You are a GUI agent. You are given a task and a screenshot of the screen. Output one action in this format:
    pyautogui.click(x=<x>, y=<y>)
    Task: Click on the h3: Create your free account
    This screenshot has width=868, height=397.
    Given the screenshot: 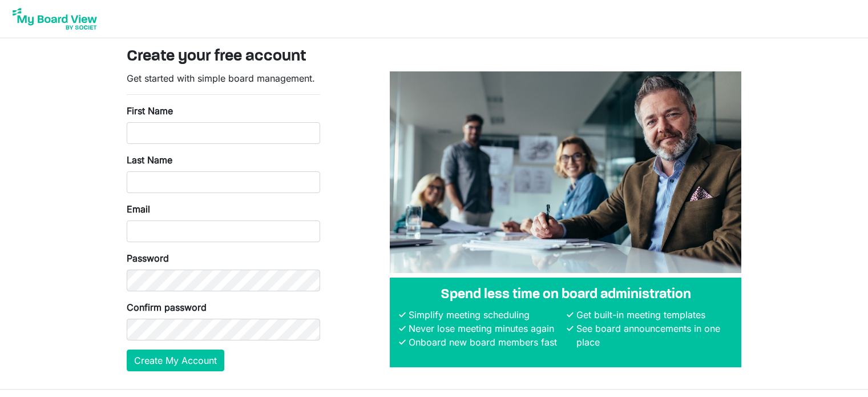 What is the action you would take?
    pyautogui.click(x=434, y=57)
    